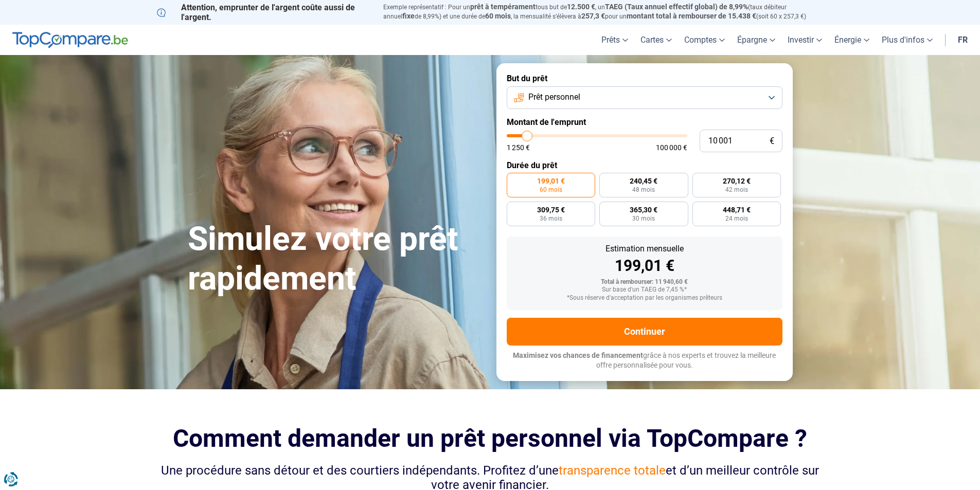 This screenshot has height=490, width=980. What do you see at coordinates (644, 181) in the screenshot?
I see `span: 240,45 €` at bounding box center [644, 181].